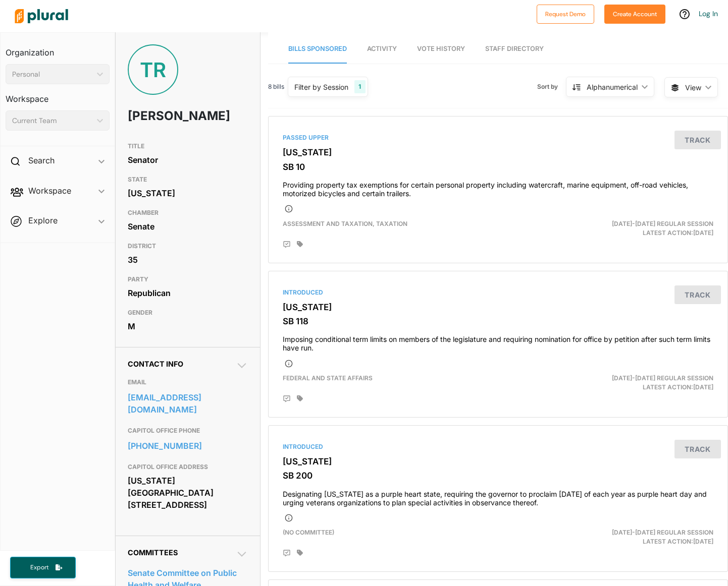 The height and width of the screenshot is (586, 728). I want to click on div: TR, so click(153, 69).